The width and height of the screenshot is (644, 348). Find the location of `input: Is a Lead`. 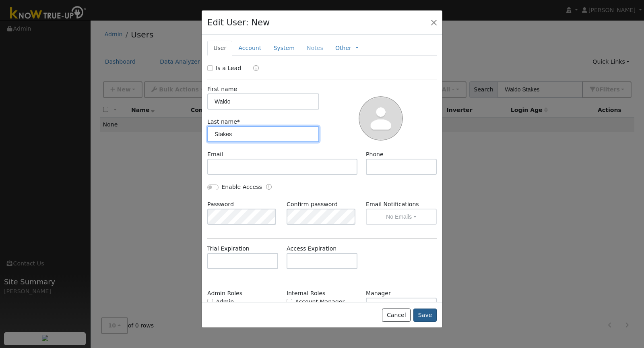

input: Is a Lead is located at coordinates (210, 68).